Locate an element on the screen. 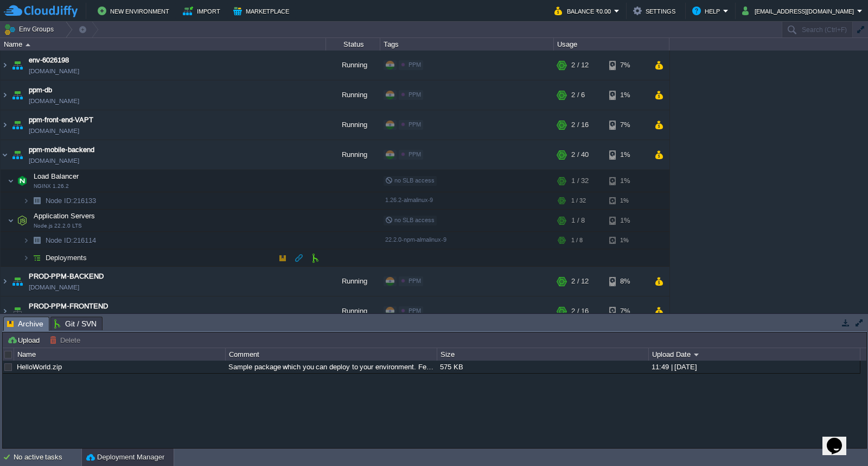 This screenshot has width=868, height=466. a: Deployments is located at coordinates (66, 258).